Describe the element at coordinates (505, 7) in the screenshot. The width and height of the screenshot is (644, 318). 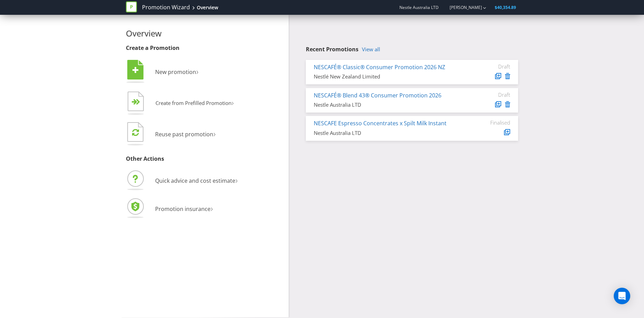
I see `span: $40,354.89` at that location.